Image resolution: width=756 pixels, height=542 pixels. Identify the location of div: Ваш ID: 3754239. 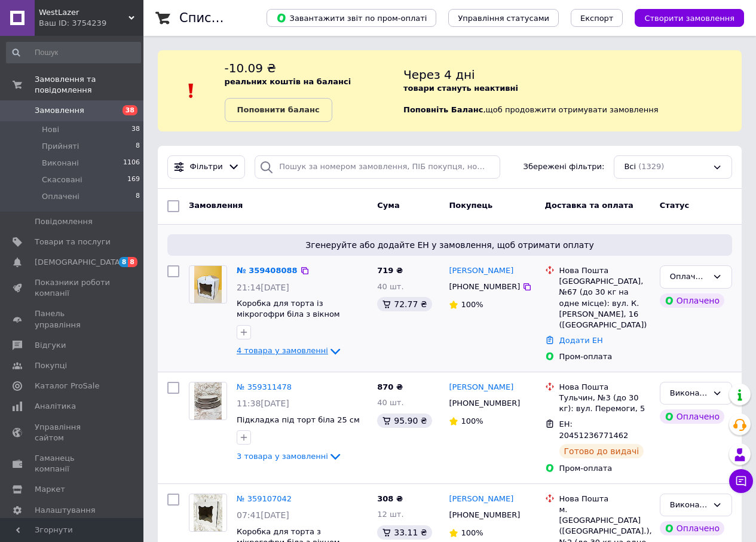
(91, 23).